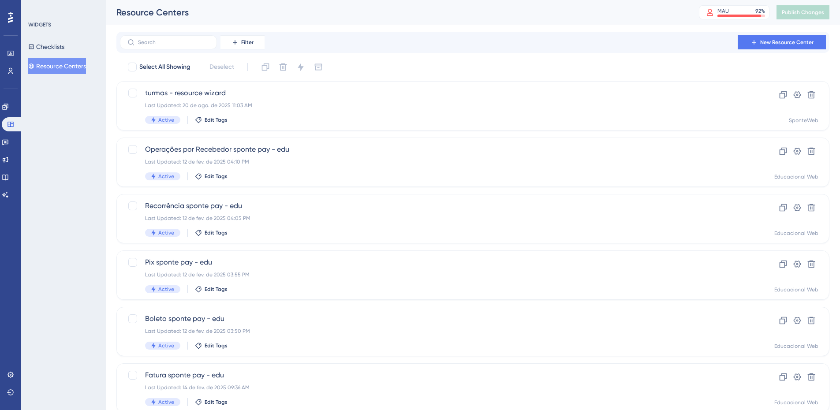  What do you see at coordinates (723, 11) in the screenshot?
I see `div: MAU` at bounding box center [723, 11].